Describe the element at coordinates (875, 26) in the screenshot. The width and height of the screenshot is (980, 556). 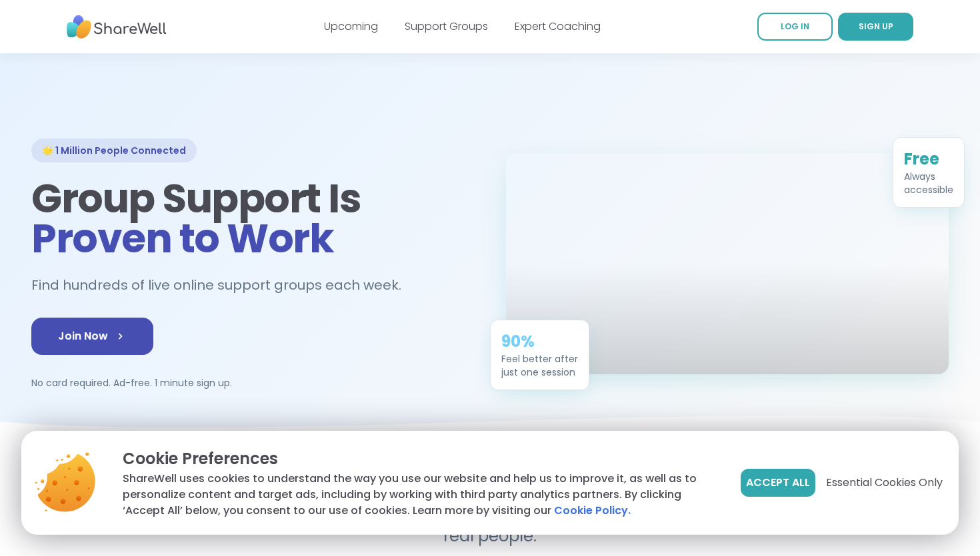
I see `a: SIGN UP` at that location.